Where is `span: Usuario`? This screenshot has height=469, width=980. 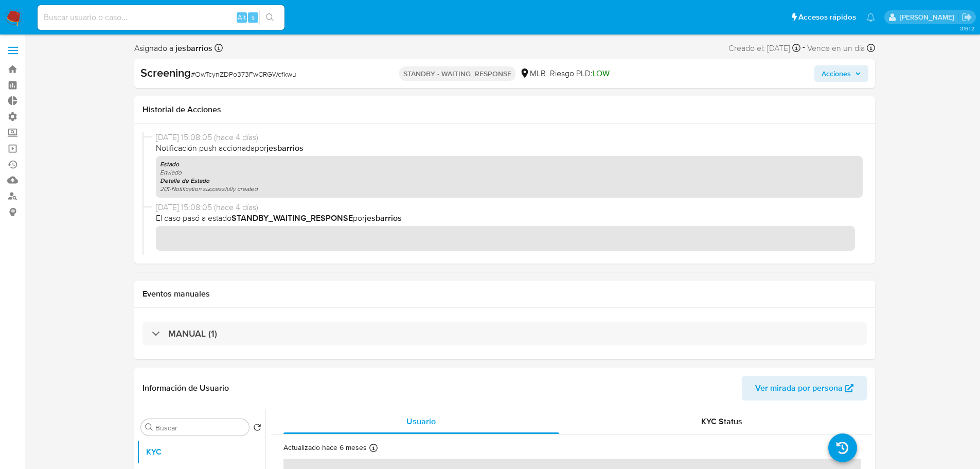
span: Usuario is located at coordinates (421, 421).